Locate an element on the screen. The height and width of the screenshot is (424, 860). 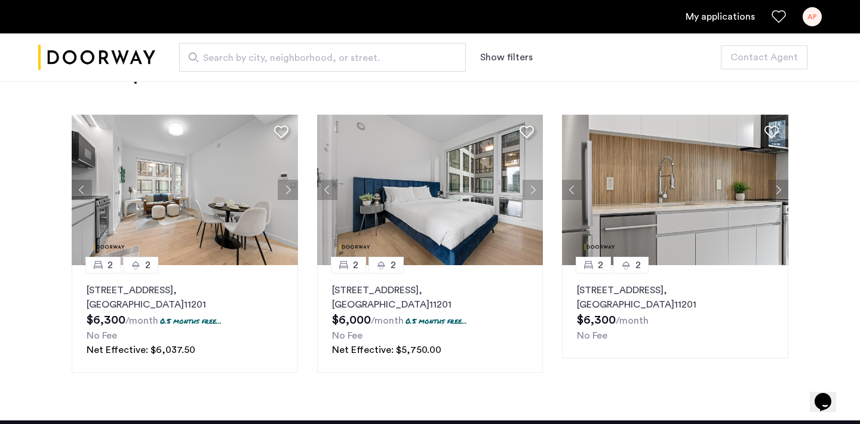
span: $6,000 is located at coordinates (351, 320).